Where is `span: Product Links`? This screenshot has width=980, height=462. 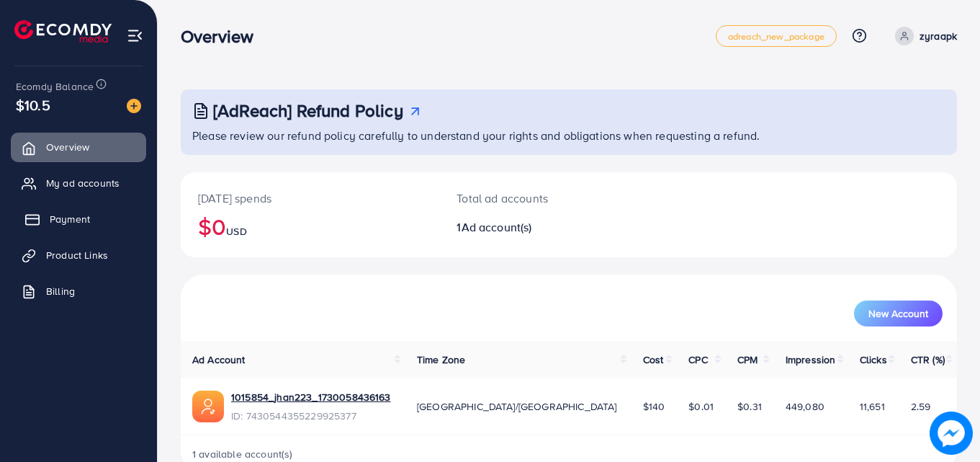
span: Product Links is located at coordinates (77, 255).